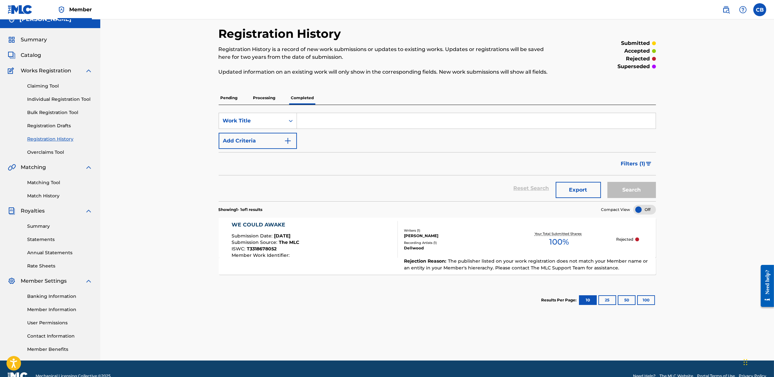  Describe the element at coordinates (34, 40) in the screenshot. I see `span: Summary` at that location.